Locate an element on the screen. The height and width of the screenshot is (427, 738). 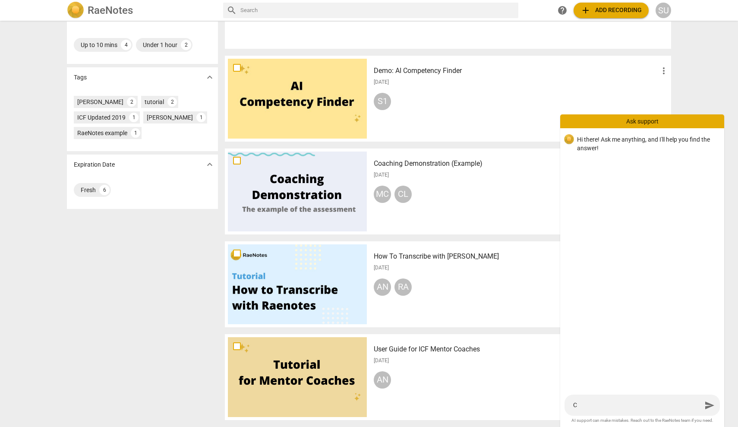
div: Under 1 hour is located at coordinates (160, 45).